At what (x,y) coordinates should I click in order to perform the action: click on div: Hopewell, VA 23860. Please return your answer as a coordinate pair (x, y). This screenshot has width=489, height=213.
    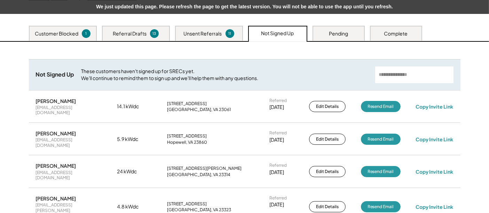
    Looking at the image, I should click on (187, 142).